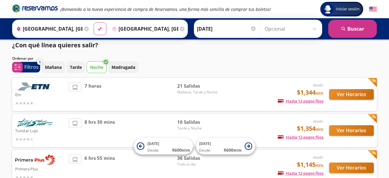 This screenshot has height=178, width=389. I want to click on span: $1,354, so click(310, 129).